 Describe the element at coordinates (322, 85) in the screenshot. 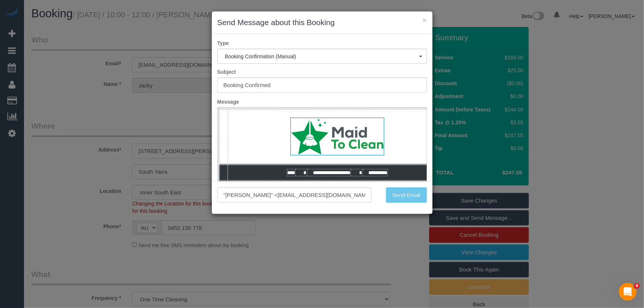

I see `input: Subject` at that location.